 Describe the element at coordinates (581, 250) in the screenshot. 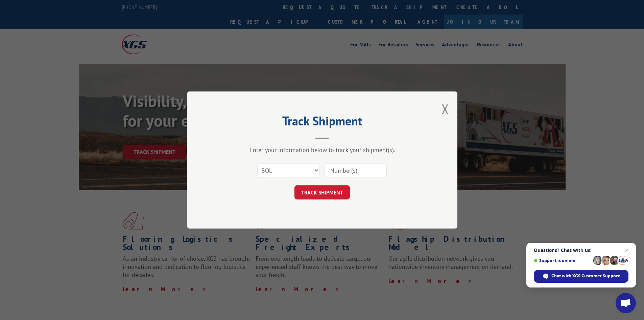

I see `span: Questions? Chat with us!` at that location.